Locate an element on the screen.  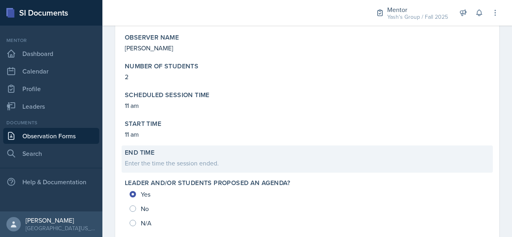
p: 2 is located at coordinates (307, 77).